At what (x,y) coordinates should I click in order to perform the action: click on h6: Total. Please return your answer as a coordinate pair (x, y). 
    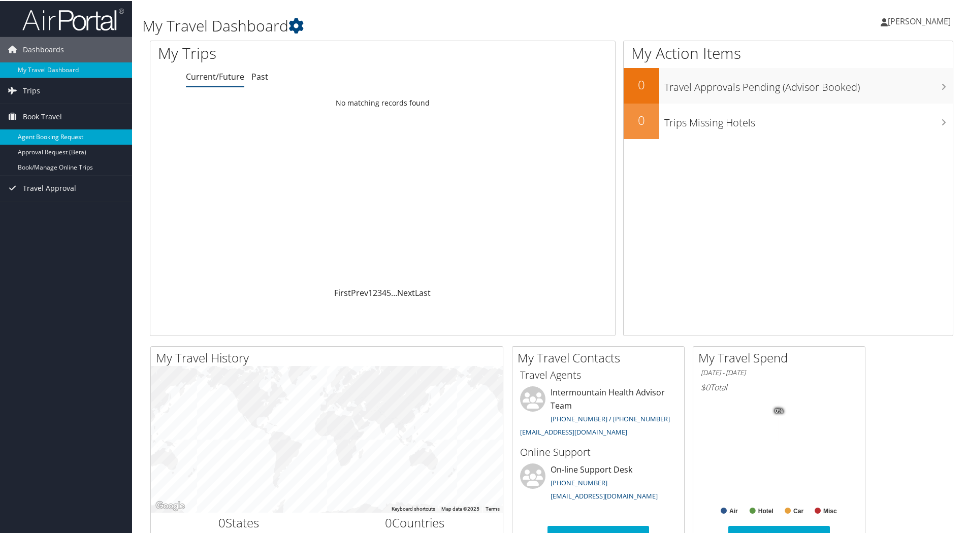
    Looking at the image, I should click on (779, 387).